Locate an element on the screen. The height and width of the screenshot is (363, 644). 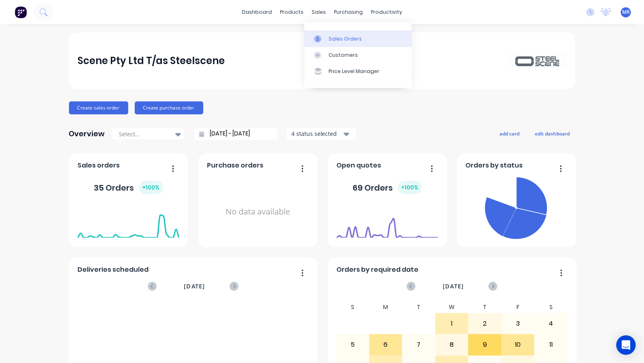
span: Orders by status is located at coordinates (494, 165).